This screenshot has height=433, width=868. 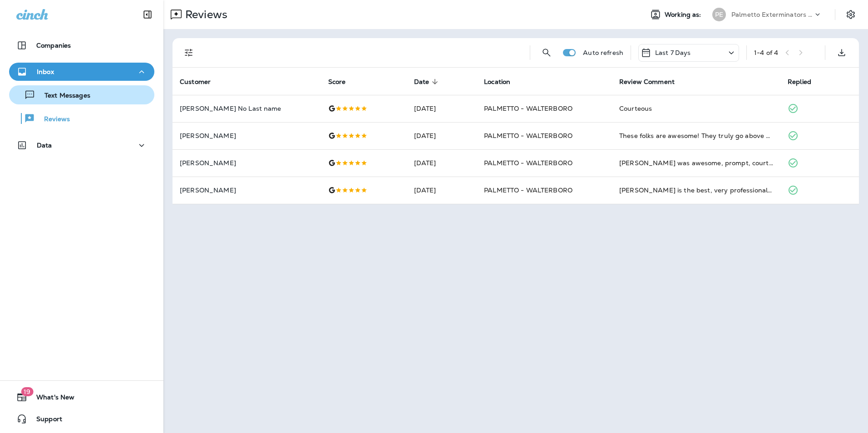 What do you see at coordinates (697, 136) in the screenshot?
I see `div: These folks are awesome! They truly go above and beyond to make sure things are squared away. And...` at bounding box center [697, 136].